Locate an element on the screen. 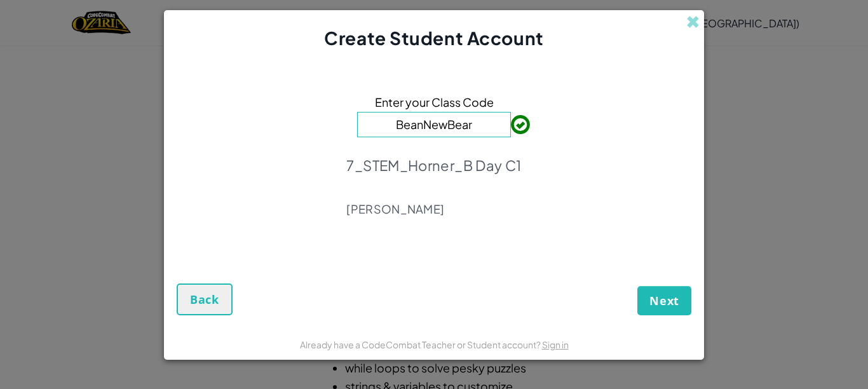  a: Sign in is located at coordinates (556, 345).